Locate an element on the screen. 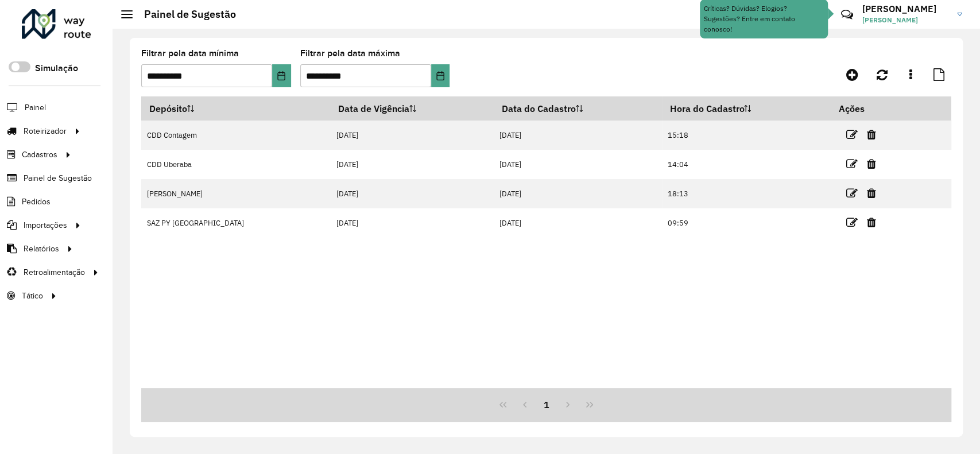 Image resolution: width=980 pixels, height=454 pixels. td: CDD Uberaba is located at coordinates (236, 164).